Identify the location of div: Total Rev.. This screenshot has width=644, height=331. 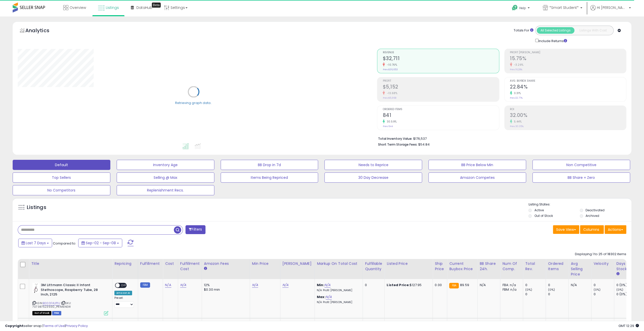
(535, 266).